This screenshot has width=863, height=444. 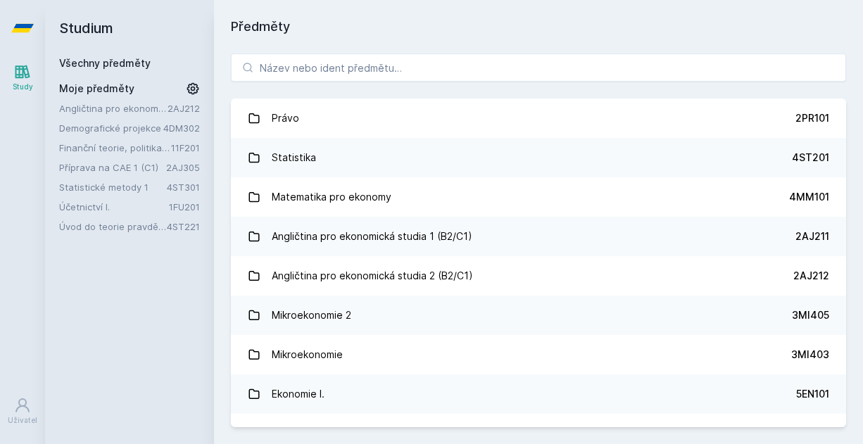 What do you see at coordinates (23, 87) in the screenshot?
I see `div: Study` at bounding box center [23, 87].